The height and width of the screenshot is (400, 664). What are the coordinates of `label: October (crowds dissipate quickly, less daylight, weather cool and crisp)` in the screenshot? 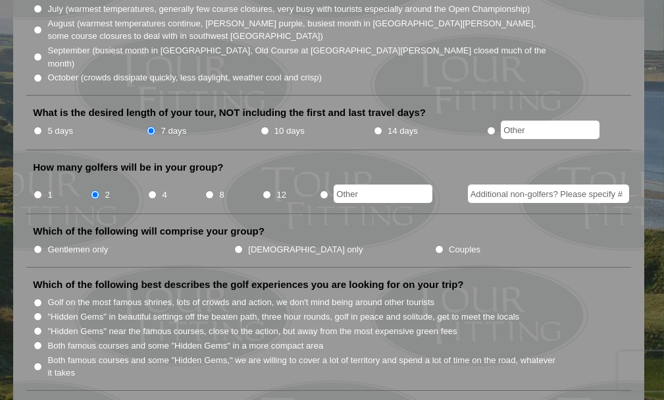 It's located at (184, 78).